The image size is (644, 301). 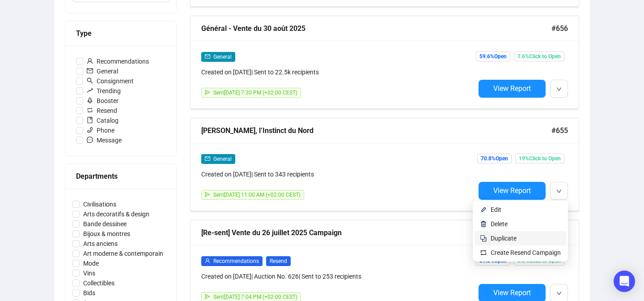 What do you see at coordinates (104, 224) in the screenshot?
I see `span: Bande dessinee` at bounding box center [104, 224].